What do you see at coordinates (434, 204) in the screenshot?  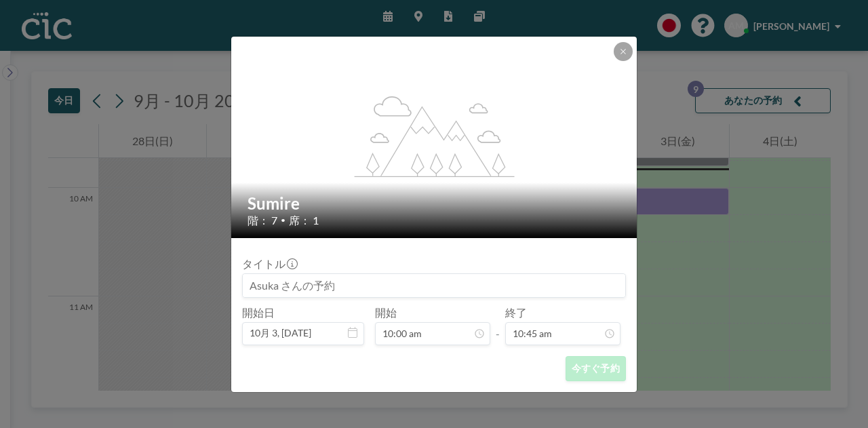 I see `h2: Sumire` at bounding box center [434, 204].